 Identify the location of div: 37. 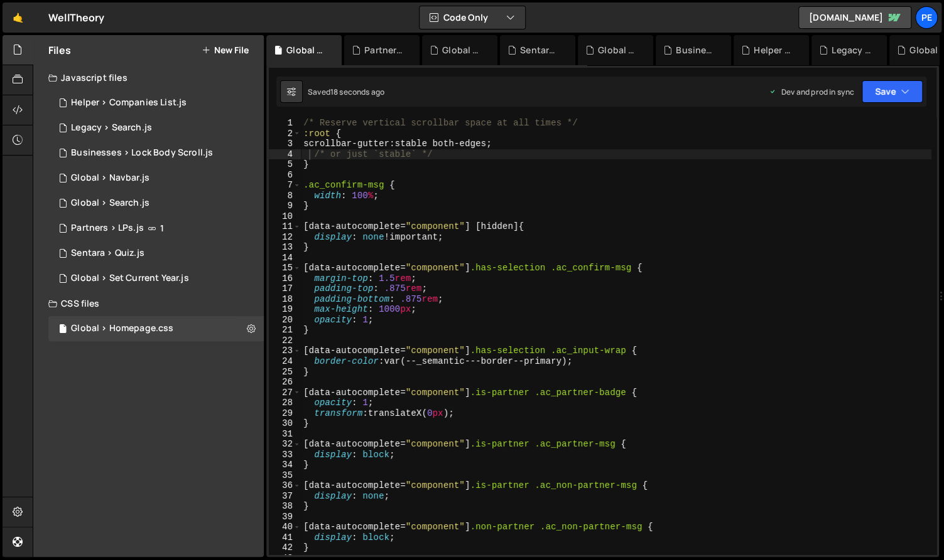
(285, 496).